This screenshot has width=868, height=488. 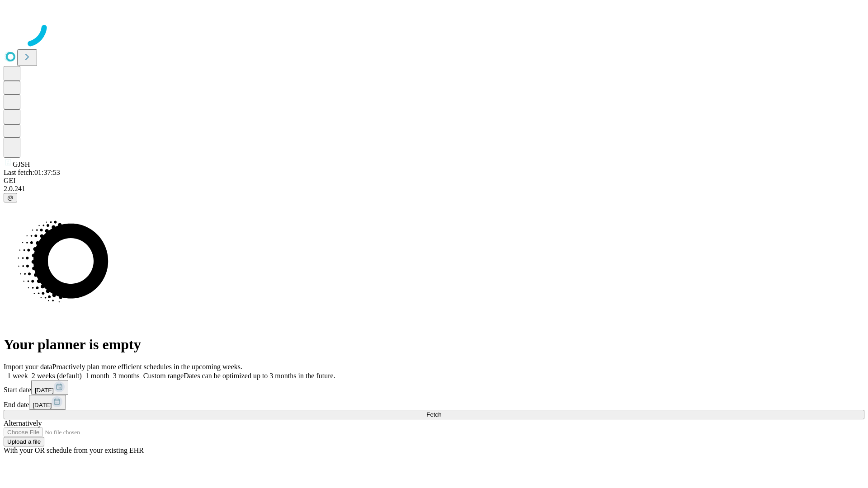 What do you see at coordinates (259, 375) in the screenshot?
I see `span: Dates can be optimized up to 3 months in the future.` at bounding box center [259, 375].